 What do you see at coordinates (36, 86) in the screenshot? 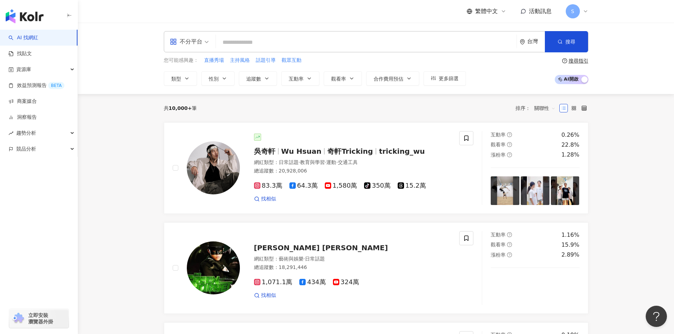
I see `a: 效益預測報告BETA` at bounding box center [36, 86].